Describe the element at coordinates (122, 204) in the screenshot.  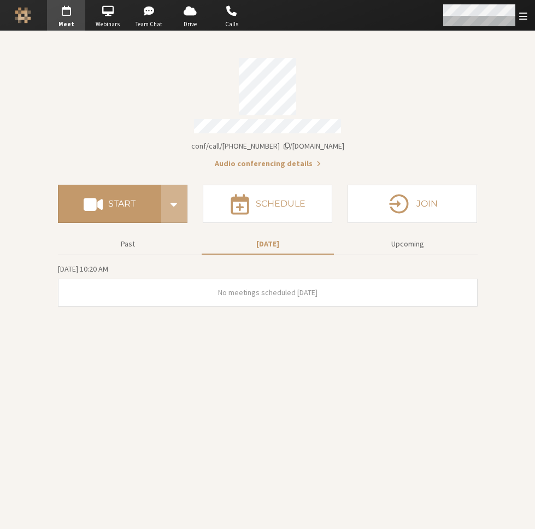
I see `h4: Start` at that location.